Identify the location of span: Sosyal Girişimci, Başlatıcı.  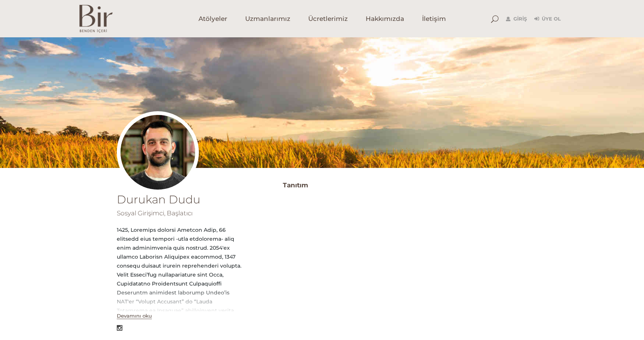
(155, 213).